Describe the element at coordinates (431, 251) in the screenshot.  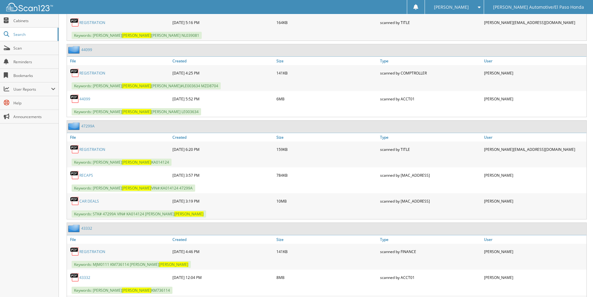
I see `div: scanned by FINANCE` at that location.